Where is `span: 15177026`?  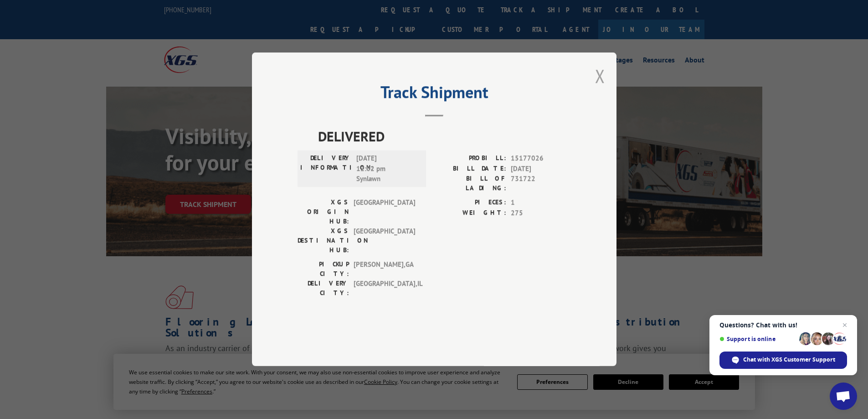
span: 15177026 is located at coordinates (541, 159).